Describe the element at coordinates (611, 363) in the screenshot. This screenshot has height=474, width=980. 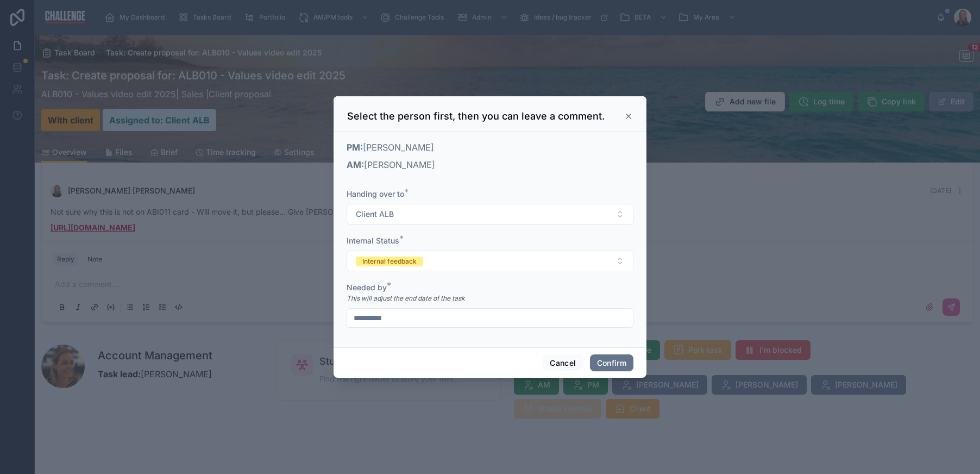
I see `button: Confirm` at that location.